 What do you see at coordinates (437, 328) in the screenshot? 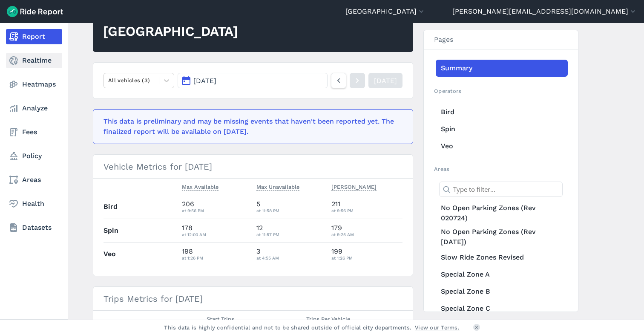
I see `a: View our Terms.` at bounding box center [437, 328].